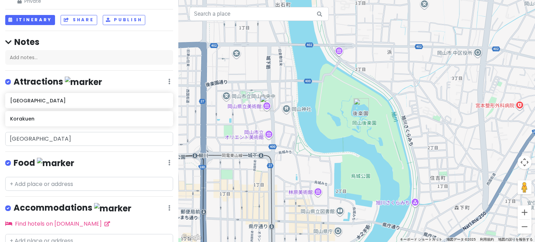 The image size is (535, 242). I want to click on button: Share, so click(79, 20).